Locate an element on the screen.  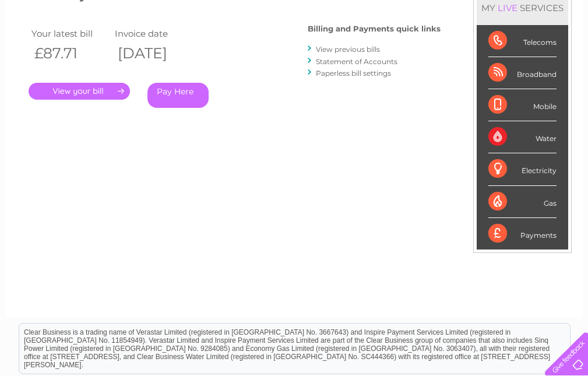
div: LIVE is located at coordinates (507, 7).